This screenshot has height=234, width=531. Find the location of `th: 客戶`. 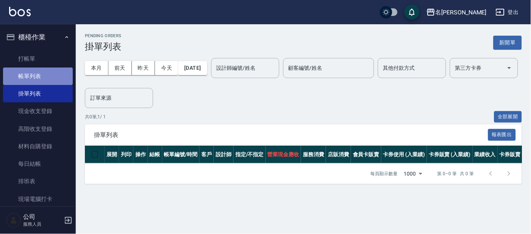

th: 客戶 is located at coordinates (207, 154).